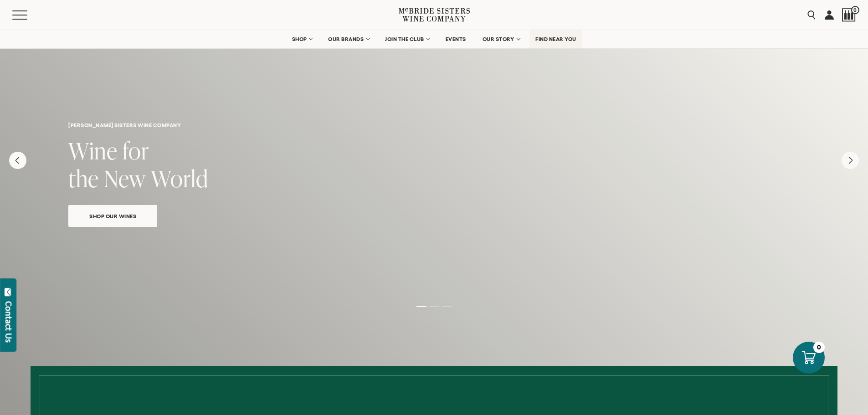  Describe the element at coordinates (179, 178) in the screenshot. I see `span: World` at that location.